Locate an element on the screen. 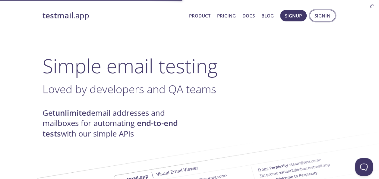  a: Product is located at coordinates (199, 16).